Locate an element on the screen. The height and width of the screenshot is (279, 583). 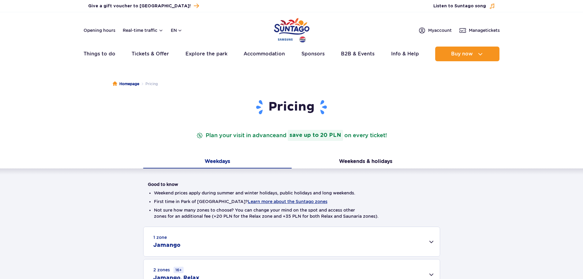
p: Plan your visit in advance on every ticket! is located at coordinates (292, 135).